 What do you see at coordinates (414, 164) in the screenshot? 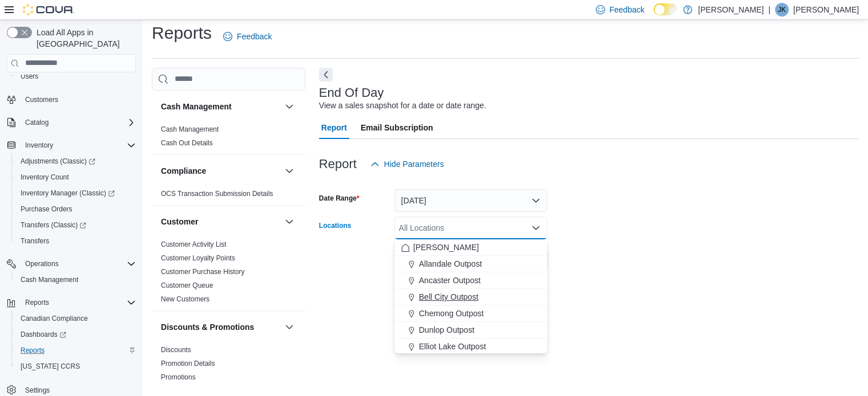
I see `span: Hide Parameters` at bounding box center [414, 164].